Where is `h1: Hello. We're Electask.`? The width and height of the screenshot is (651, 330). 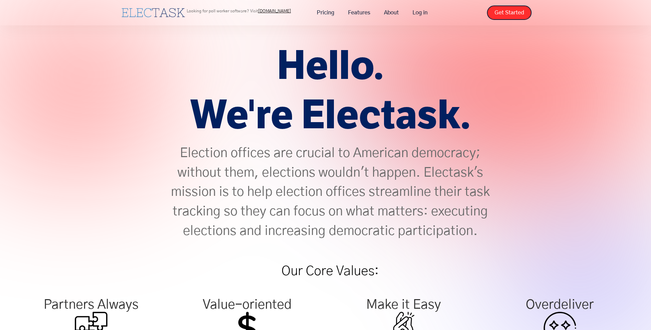 h1: Hello. We're Electask. is located at coordinates (330, 91).